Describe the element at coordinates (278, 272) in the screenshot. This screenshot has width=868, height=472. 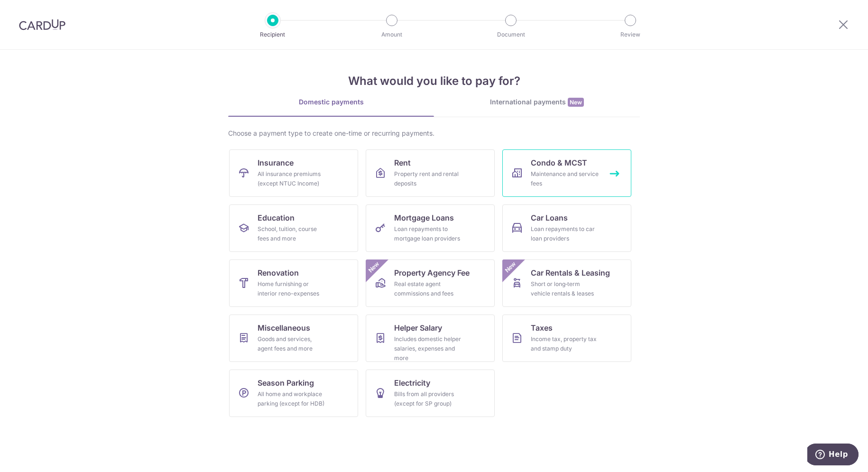
I see `span: Renovation` at that location.